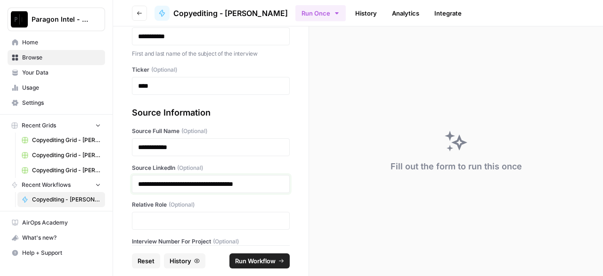 The width and height of the screenshot is (603, 276). What do you see at coordinates (211, 205) in the screenshot?
I see `label: Relative Role` at bounding box center [211, 205].